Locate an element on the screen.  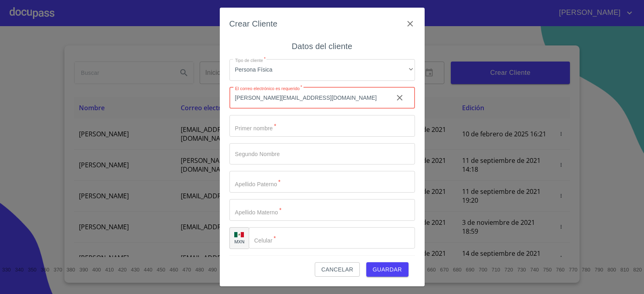
button: Cancelar is located at coordinates (337, 269).